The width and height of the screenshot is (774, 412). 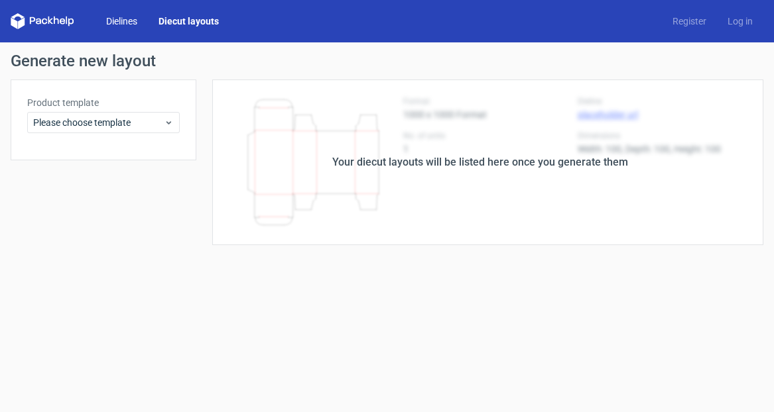 What do you see at coordinates (188, 21) in the screenshot?
I see `a: Diecut layouts` at bounding box center [188, 21].